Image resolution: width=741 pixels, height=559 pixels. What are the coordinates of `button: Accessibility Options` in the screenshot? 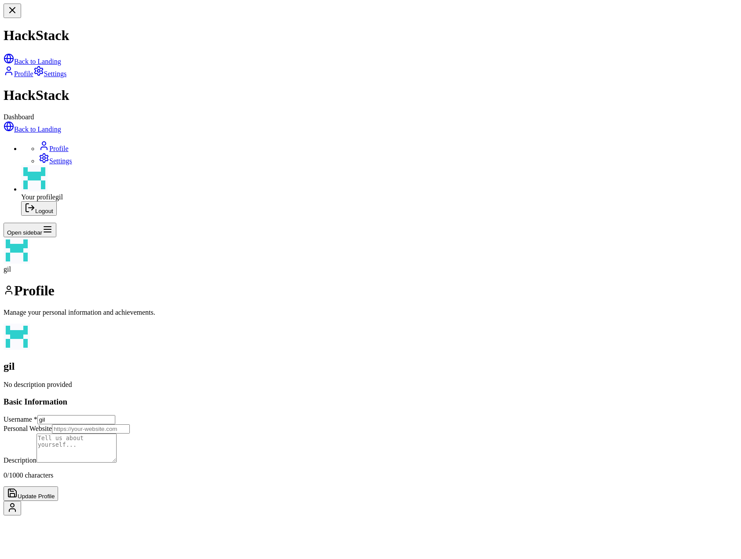 It's located at (12, 508).